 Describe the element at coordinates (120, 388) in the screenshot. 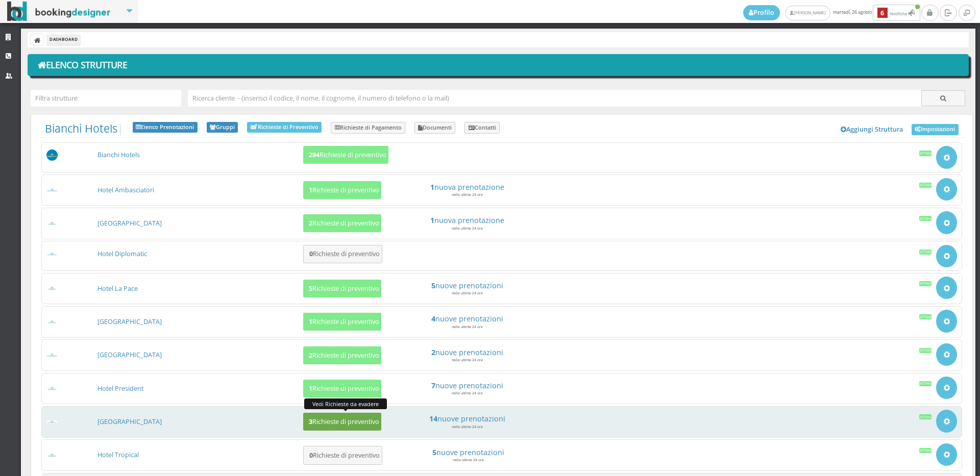

I see `a: Hotel President` at that location.